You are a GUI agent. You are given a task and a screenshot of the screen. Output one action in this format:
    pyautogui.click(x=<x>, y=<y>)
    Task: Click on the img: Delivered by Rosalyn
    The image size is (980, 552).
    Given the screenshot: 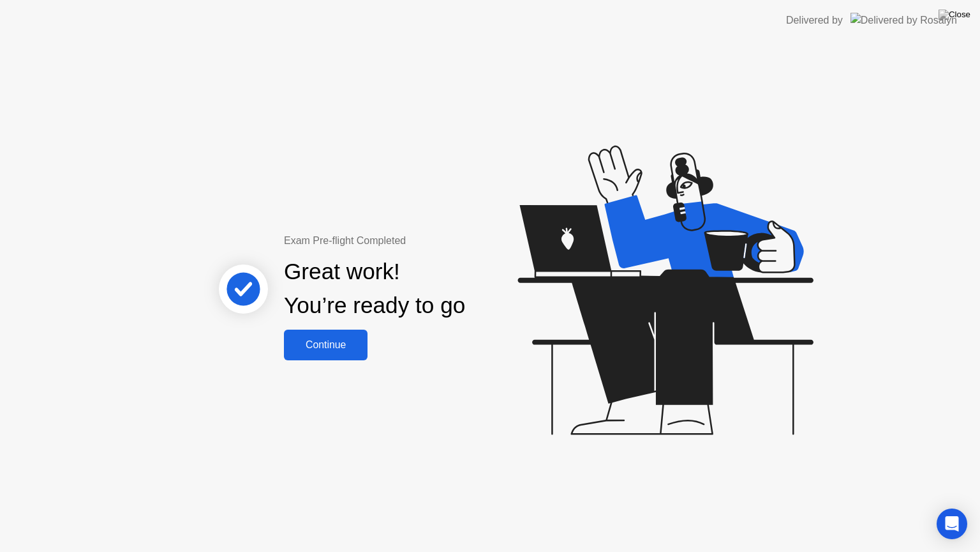 What is the action you would take?
    pyautogui.click(x=904, y=20)
    